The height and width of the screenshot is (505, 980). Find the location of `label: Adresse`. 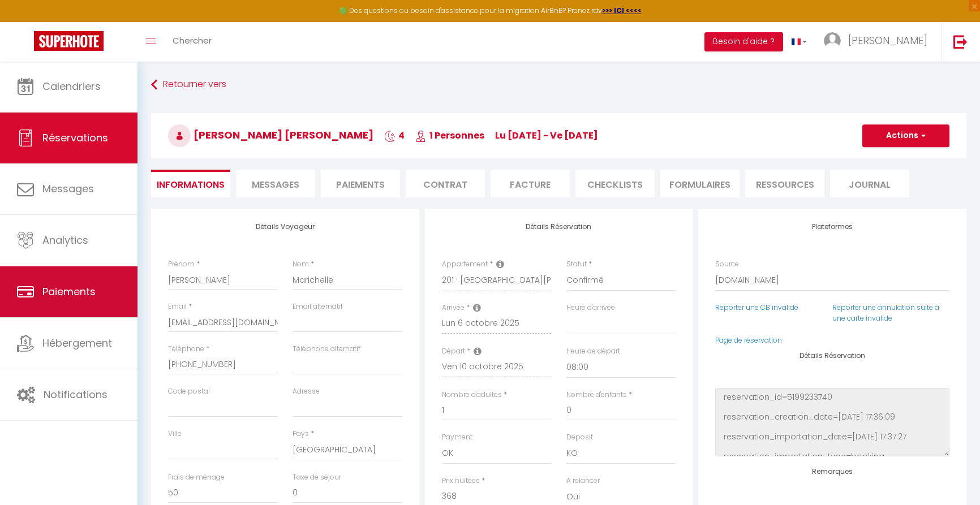

label: Adresse is located at coordinates (306, 391).